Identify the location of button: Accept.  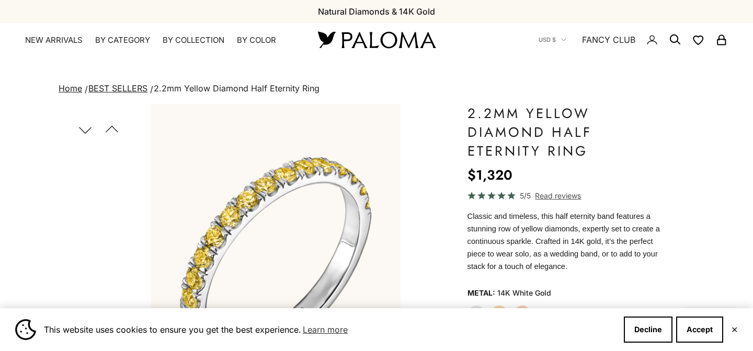
(700, 330).